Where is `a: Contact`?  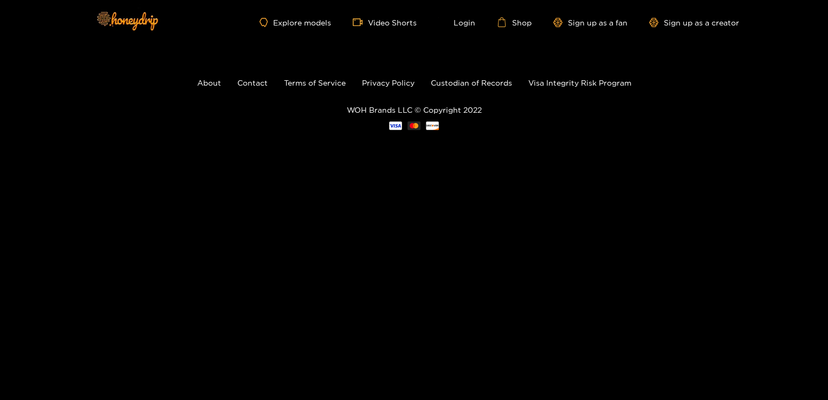
a: Contact is located at coordinates (253, 82).